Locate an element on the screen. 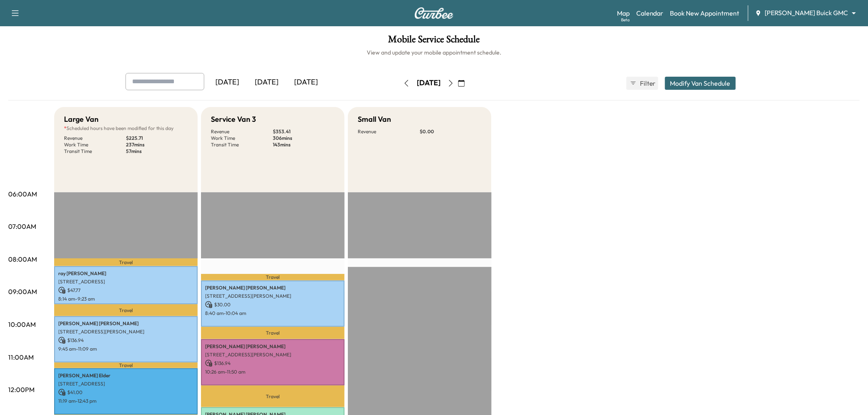 The image size is (868, 415). p: 10:00AM is located at coordinates (22, 324).